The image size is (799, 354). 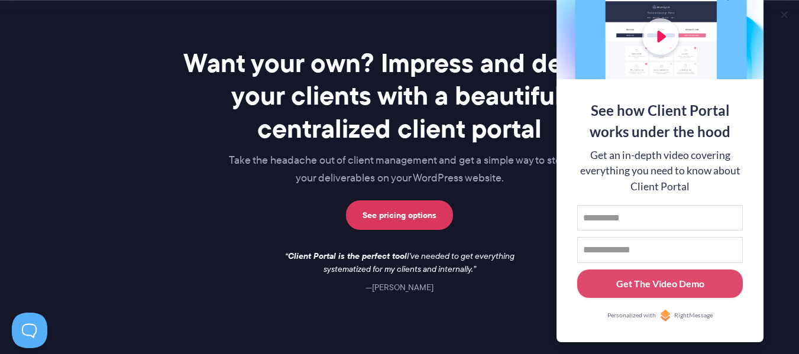 What do you see at coordinates (347, 256) in the screenshot?
I see `strong: Client Portal is the perfect tool` at bounding box center [347, 256].